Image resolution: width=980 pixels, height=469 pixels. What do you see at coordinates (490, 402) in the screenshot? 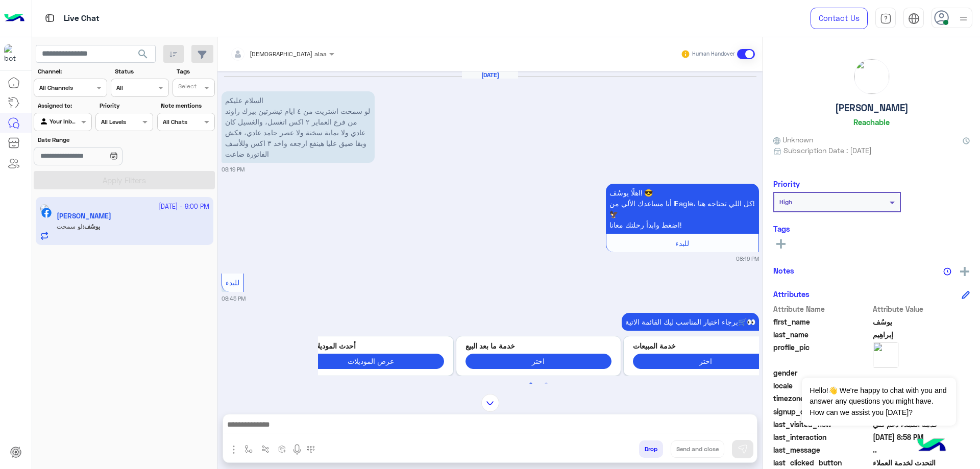
I see `img: scroll` at bounding box center [490, 402].